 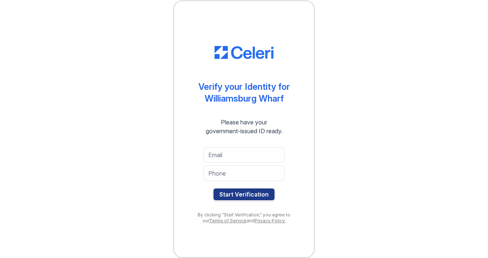 What do you see at coordinates (228, 221) in the screenshot?
I see `a: Terms of Service` at bounding box center [228, 221].